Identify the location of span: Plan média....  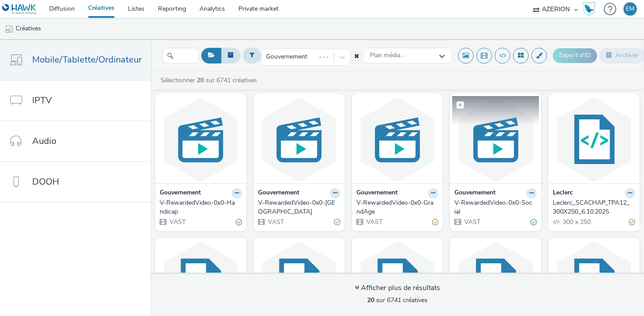
(387, 55).